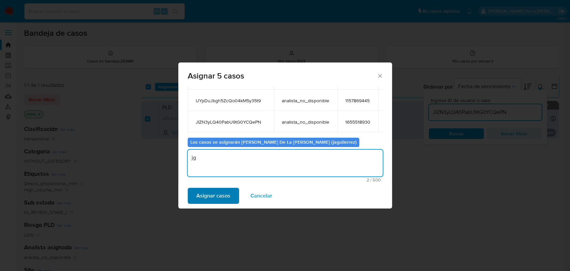 This screenshot has width=570, height=271. Describe the element at coordinates (285, 163) in the screenshot. I see `textarea: jg` at that location.